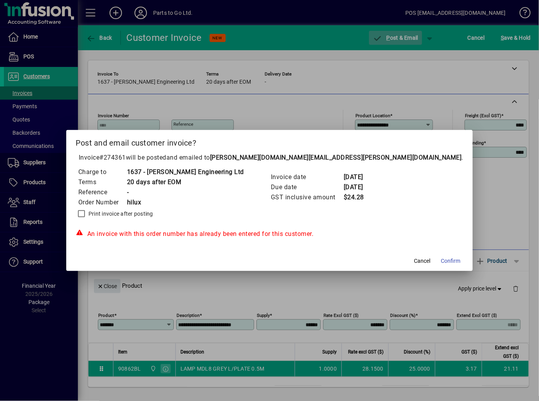 The width and height of the screenshot is (539, 401). Describe the element at coordinates (422, 261) in the screenshot. I see `button: Cancel` at that location.